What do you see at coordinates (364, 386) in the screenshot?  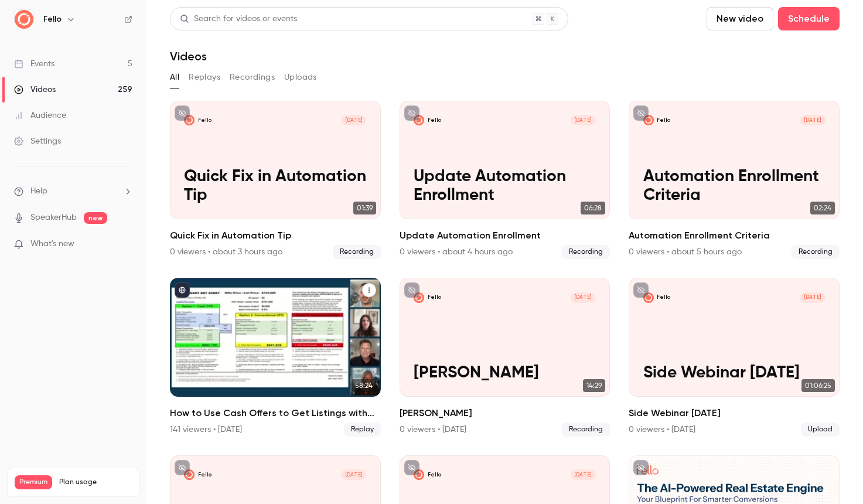 I see `span: 58:24` at bounding box center [364, 386].